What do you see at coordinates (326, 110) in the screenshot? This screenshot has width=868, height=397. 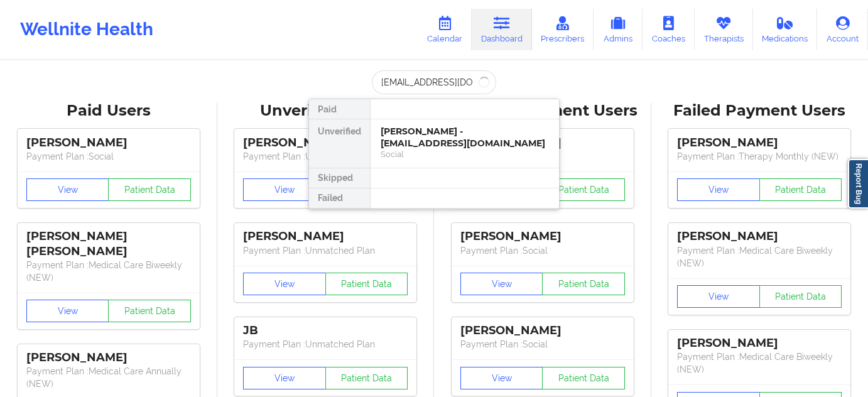 I see `div: Unverified Users` at bounding box center [326, 110].